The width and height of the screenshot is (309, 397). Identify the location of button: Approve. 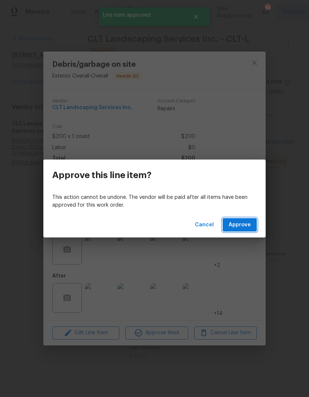
(240, 225).